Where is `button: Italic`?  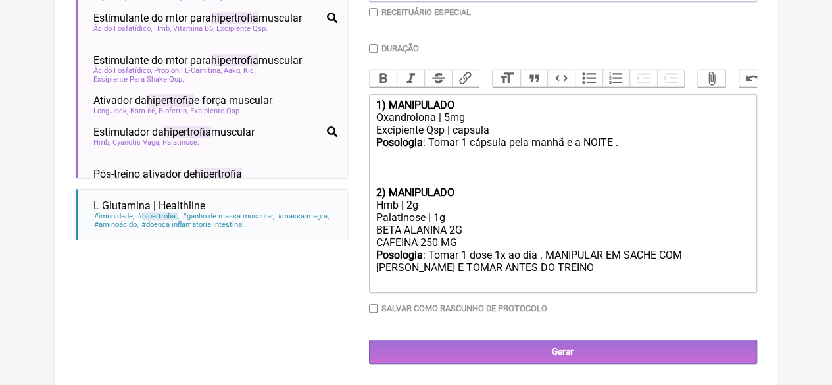
button: Italic is located at coordinates (411, 78).